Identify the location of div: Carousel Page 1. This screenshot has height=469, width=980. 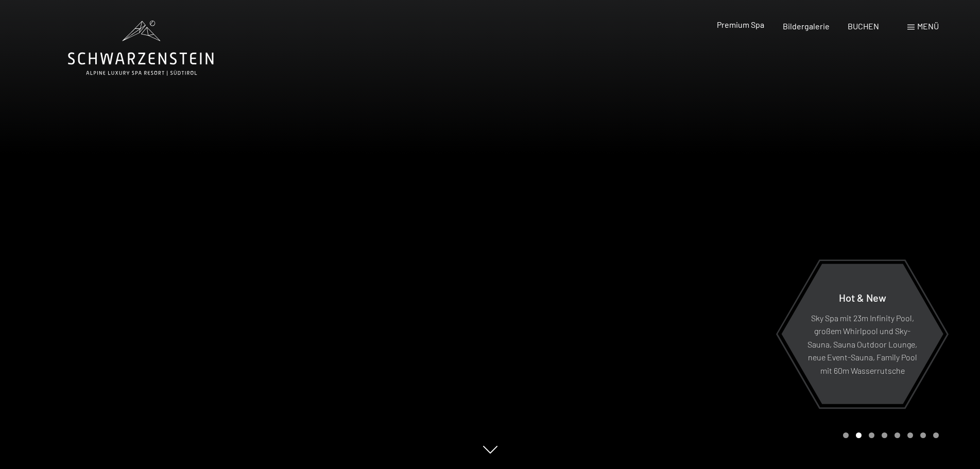
(846, 435).